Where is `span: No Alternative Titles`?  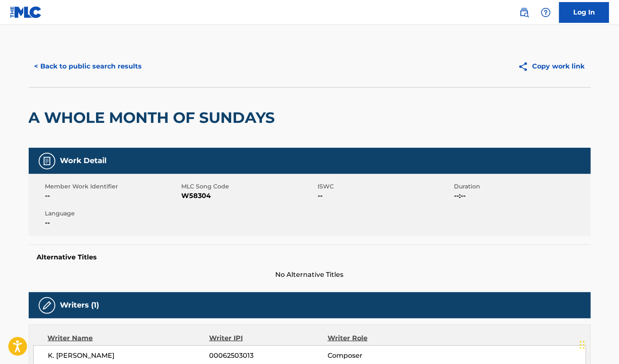
span: No Alternative Titles is located at coordinates (310, 275).